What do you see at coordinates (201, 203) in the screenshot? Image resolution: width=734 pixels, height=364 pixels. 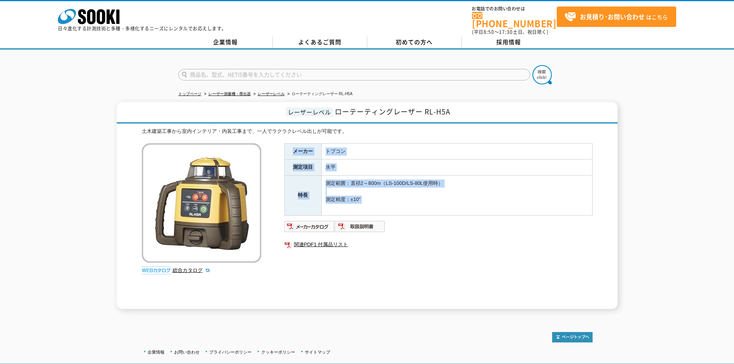 I see `img: ローテーティングレーザー RL-H5A` at bounding box center [201, 203].